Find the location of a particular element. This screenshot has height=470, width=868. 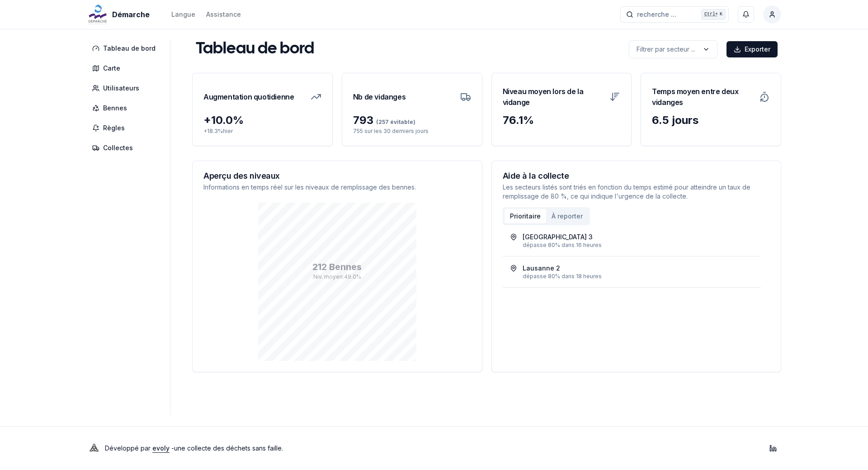

div: + 10.0 % is located at coordinates (262, 120).